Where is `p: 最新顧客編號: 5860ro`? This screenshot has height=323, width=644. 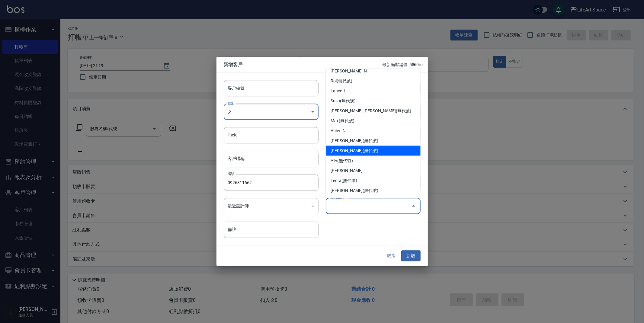
p: 最新顧客編號: 5860ro is located at coordinates (402, 64).